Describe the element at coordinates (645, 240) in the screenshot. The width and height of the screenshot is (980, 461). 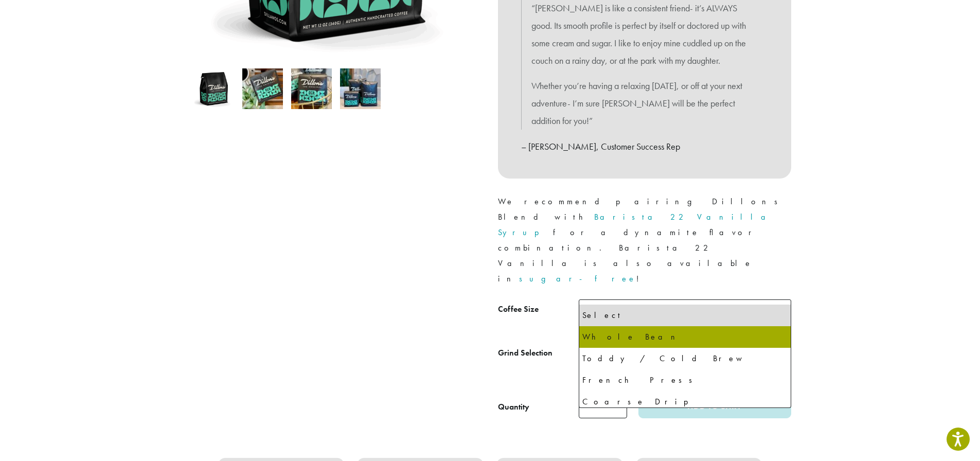
I see `p: We recommend pairing Dillons Blend with for a dynamite flavor combination. Barista 22 Vanilla is ...` at that location.